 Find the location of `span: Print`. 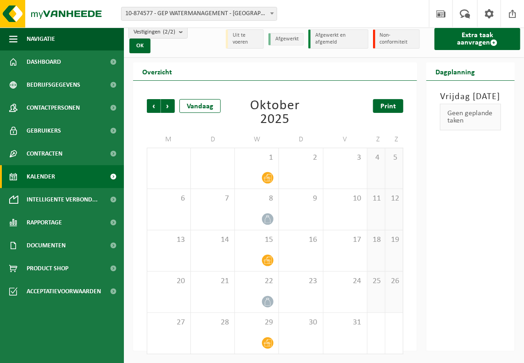

span: Print is located at coordinates (388, 106).